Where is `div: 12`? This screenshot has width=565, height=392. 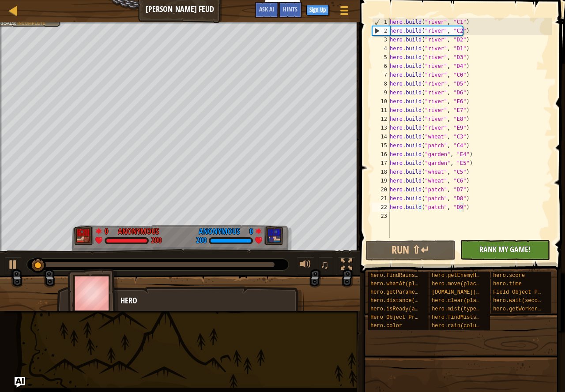
div: 12 is located at coordinates (381, 119).